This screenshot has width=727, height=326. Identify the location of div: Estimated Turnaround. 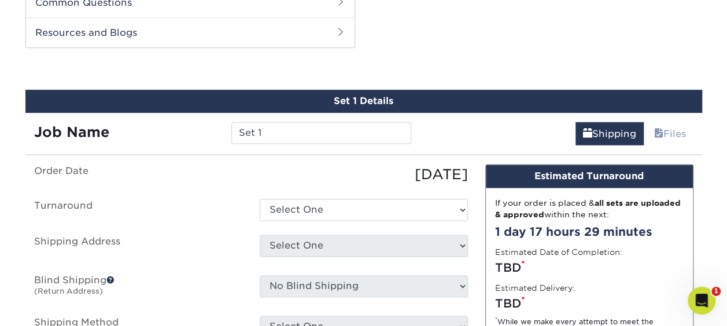
(590, 177).